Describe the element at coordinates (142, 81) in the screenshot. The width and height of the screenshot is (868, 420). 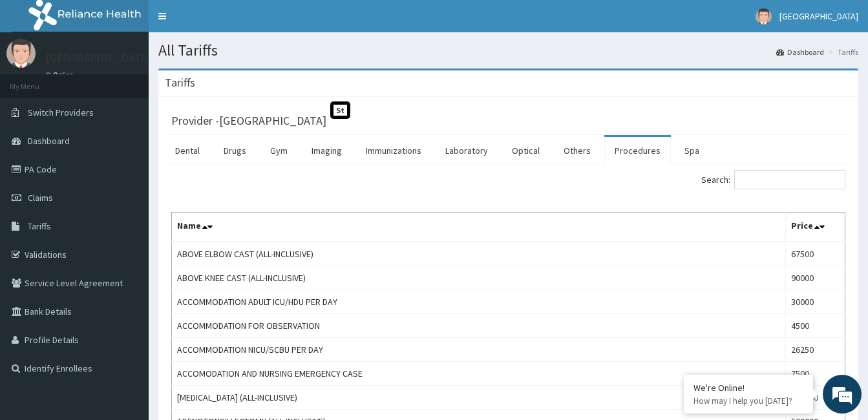
I see `div: Chat with us now` at that location.